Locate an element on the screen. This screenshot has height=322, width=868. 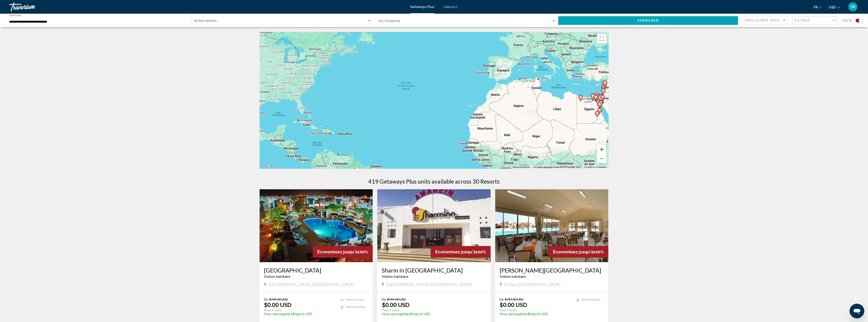
img: 7792O01X.jpg is located at coordinates (316, 226).